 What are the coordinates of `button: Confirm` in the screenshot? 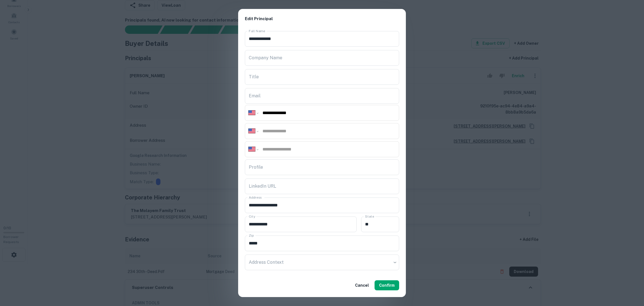 It's located at (387, 286).